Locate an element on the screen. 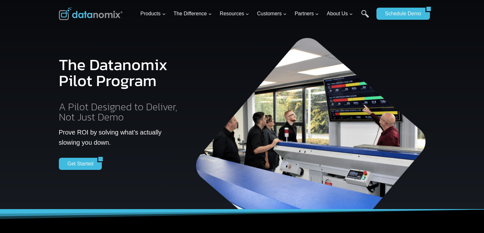 The image size is (484, 233). p: Prove ROI by solving what’s actually slowing you down. is located at coordinates (120, 137).